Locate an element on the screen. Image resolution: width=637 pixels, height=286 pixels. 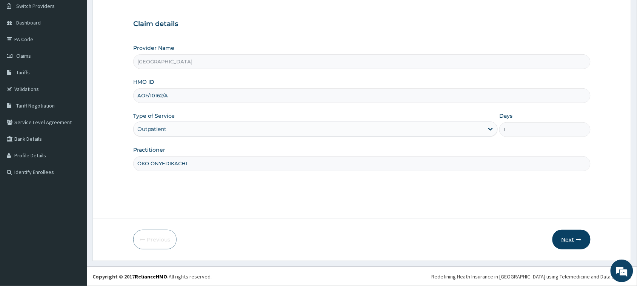
span: Switch Providers is located at coordinates (35, 6).